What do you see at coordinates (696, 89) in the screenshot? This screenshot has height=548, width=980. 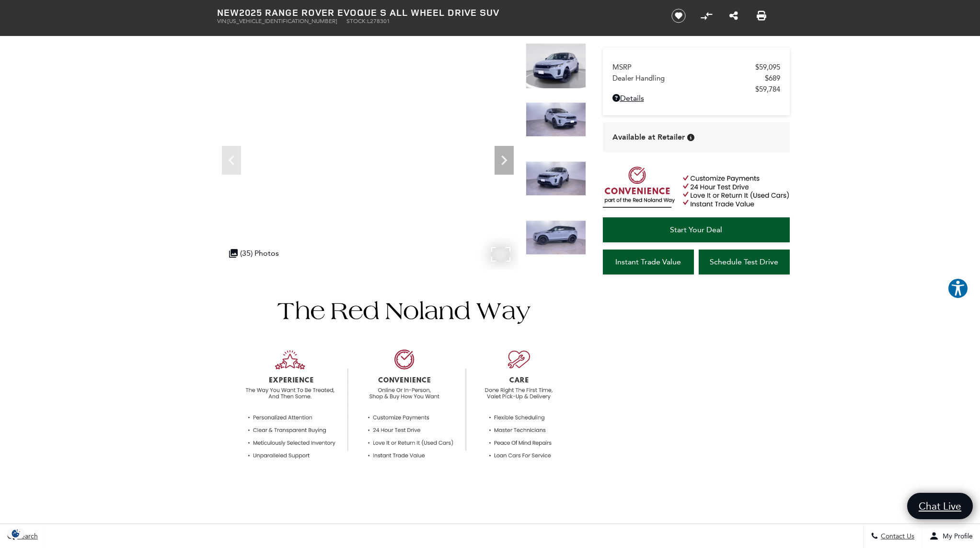 I see `a: $59,784` at bounding box center [696, 89].